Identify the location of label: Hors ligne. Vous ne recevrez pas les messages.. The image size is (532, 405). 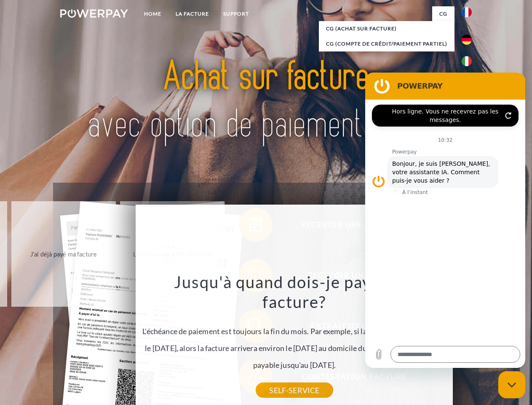
(80, 43).